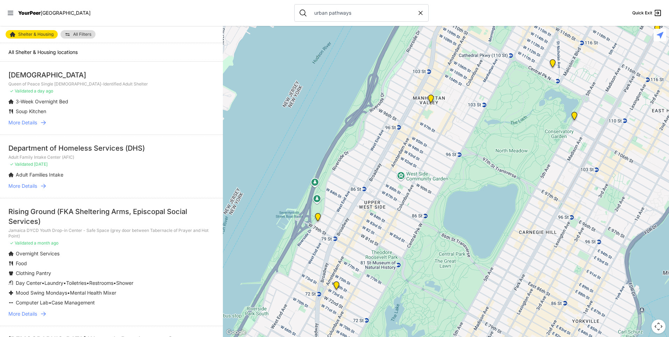 The height and width of the screenshot is (337, 669). Describe the element at coordinates (647, 13) in the screenshot. I see `a: Quick Exit` at that location.